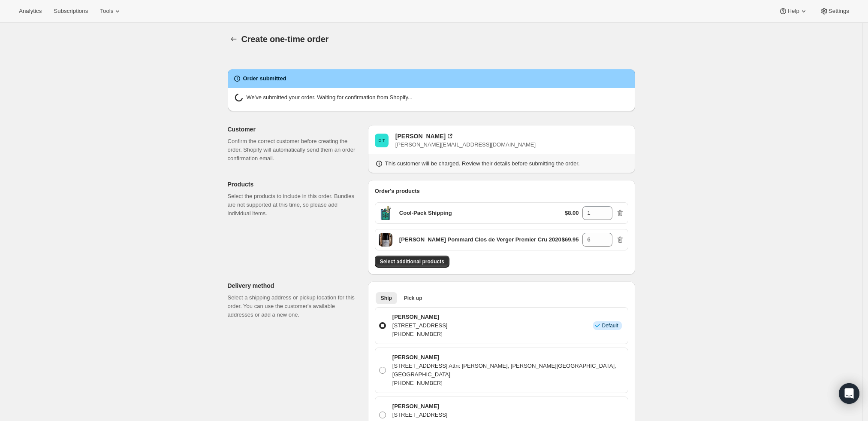 This screenshot has height=421, width=868. I want to click on button: Settings, so click(835, 11).